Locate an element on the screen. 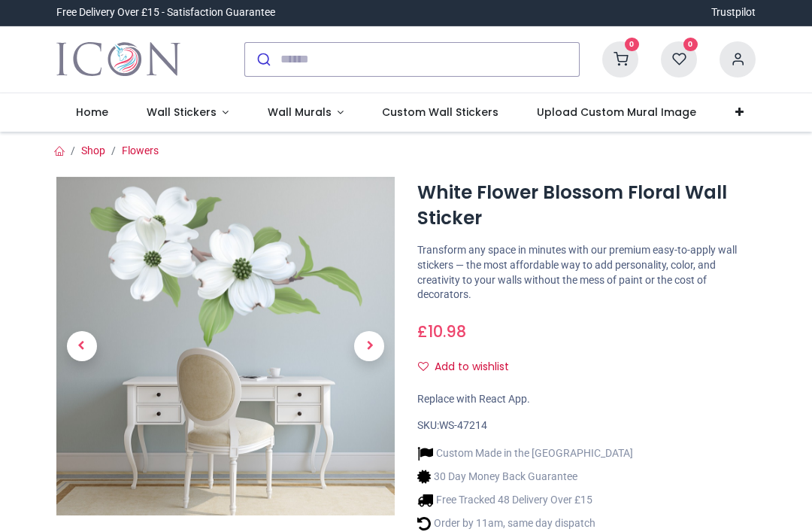 The image size is (812, 532). span: Wall Stickers is located at coordinates (181, 112).